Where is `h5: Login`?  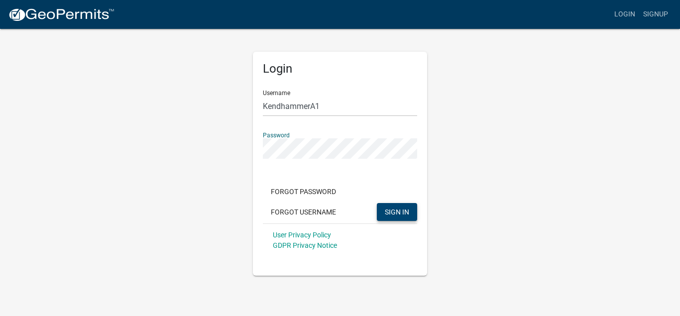 h5: Login is located at coordinates (340, 69).